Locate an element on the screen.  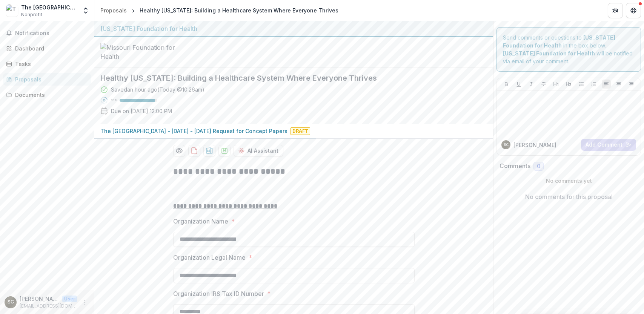
button: Bullet List is located at coordinates (581, 84).